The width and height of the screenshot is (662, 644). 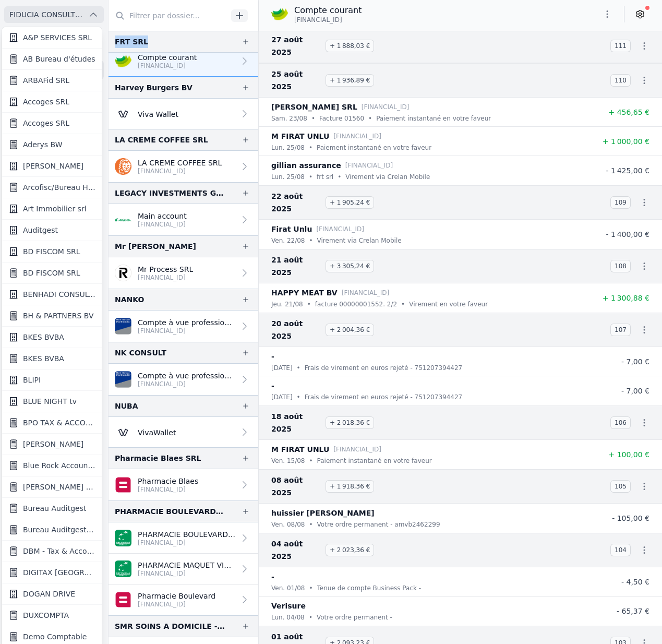 What do you see at coordinates (40, 230) in the screenshot?
I see `span: Auditgest` at bounding box center [40, 230].